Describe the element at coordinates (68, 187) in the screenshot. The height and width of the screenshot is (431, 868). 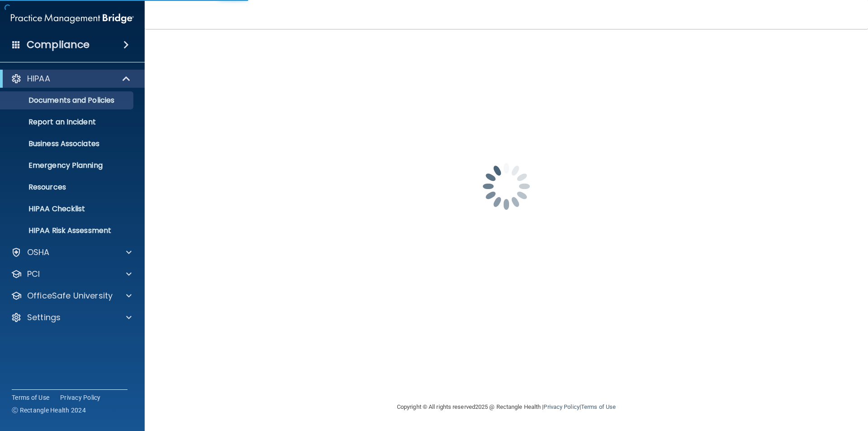
I see `p: Resources` at that location.